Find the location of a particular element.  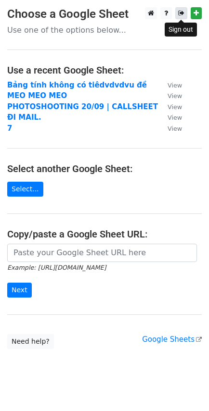

p: Use one of the options below... is located at coordinates (104, 30).